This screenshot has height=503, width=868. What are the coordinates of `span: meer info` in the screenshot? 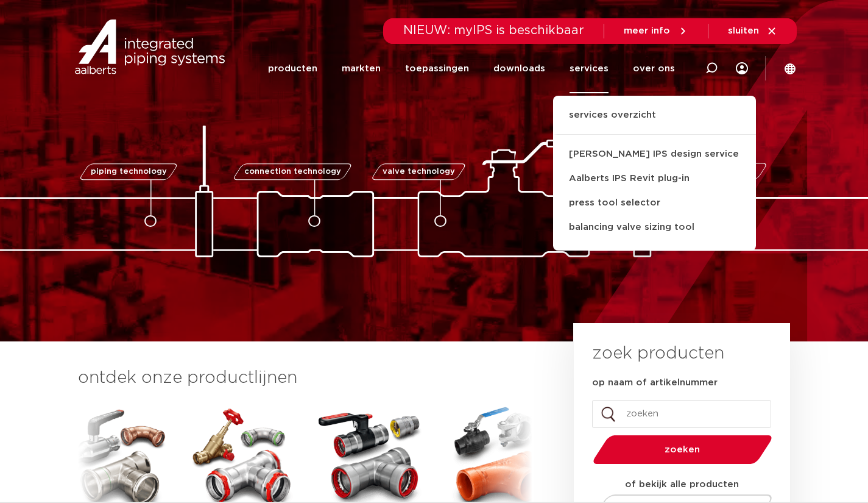 It's located at (647, 30).